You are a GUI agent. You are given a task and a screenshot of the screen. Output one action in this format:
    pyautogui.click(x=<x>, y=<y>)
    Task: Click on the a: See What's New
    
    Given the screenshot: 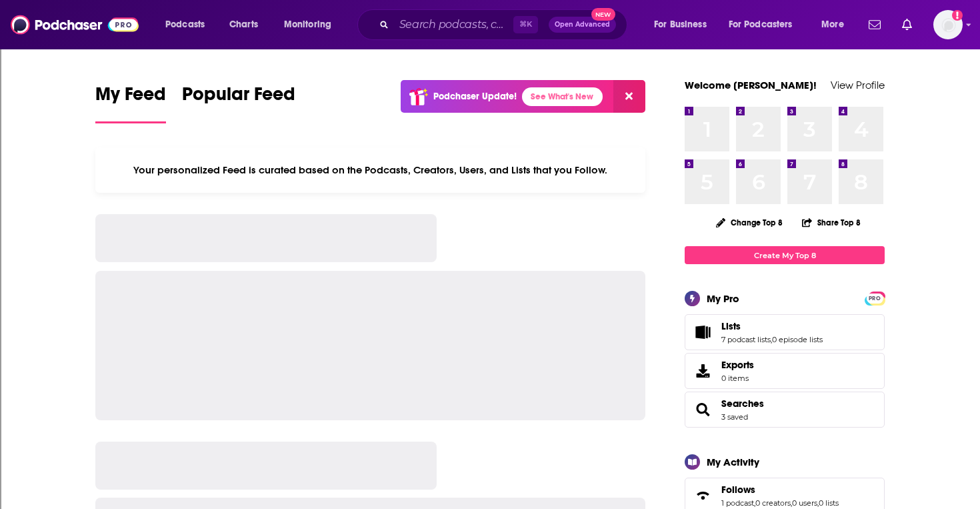 What is the action you would take?
    pyautogui.click(x=562, y=97)
    